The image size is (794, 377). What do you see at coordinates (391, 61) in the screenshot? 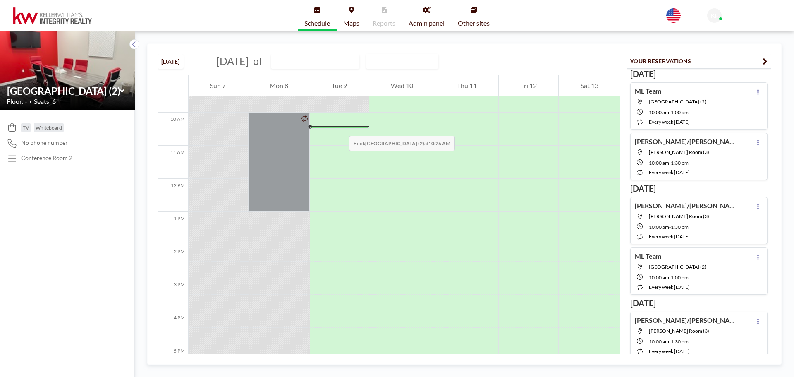
I see `span: WEEKLY VIEW` at bounding box center [391, 61].